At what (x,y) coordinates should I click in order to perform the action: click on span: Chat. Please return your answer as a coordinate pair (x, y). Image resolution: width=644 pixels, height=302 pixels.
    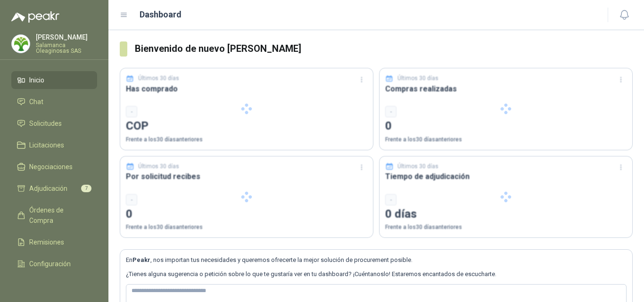
    Looking at the image, I should click on (37, 102).